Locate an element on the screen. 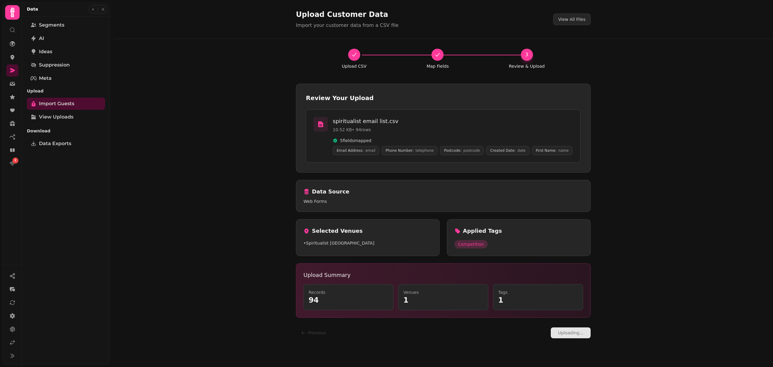  h3: Upload Summary is located at coordinates (443, 275).